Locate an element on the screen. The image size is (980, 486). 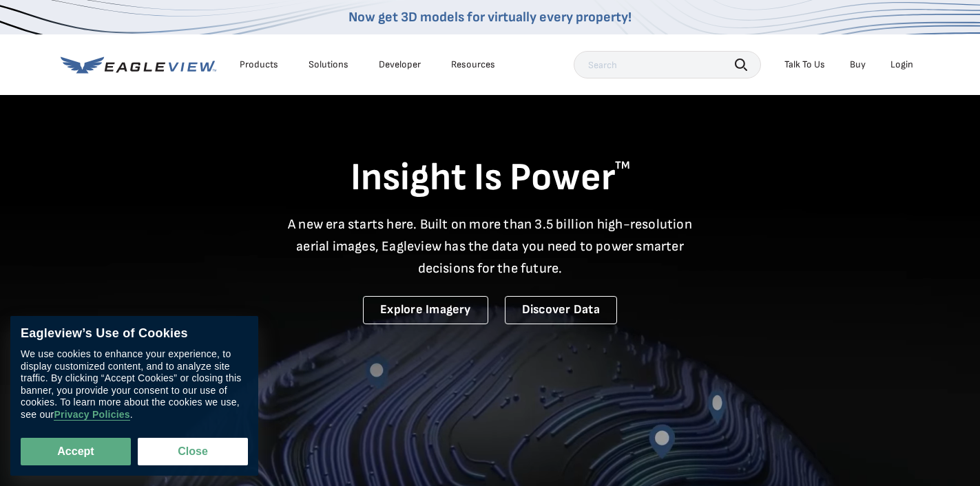
div: Resources is located at coordinates (473, 64).